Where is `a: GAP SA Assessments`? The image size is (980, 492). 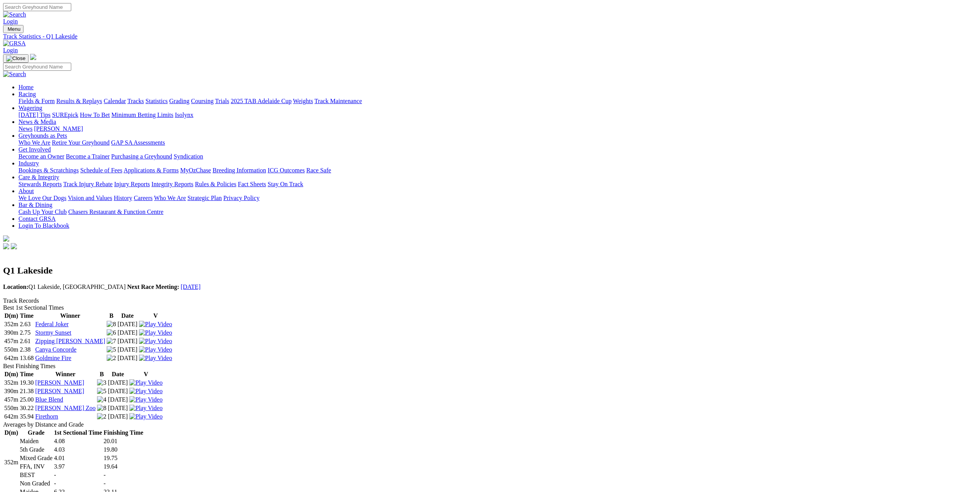
a: GAP SA Assessments is located at coordinates (138, 143).